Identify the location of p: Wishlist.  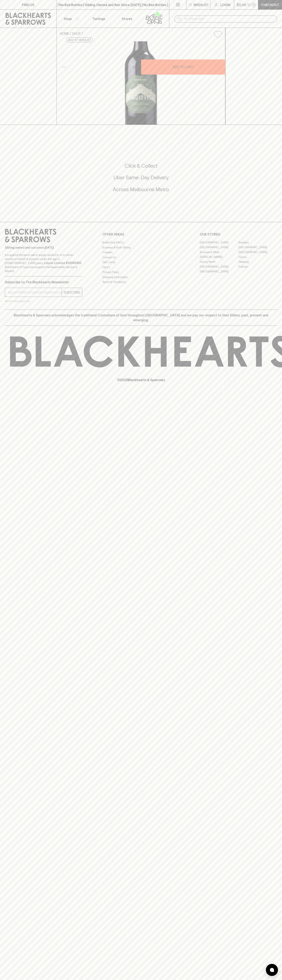
(201, 5).